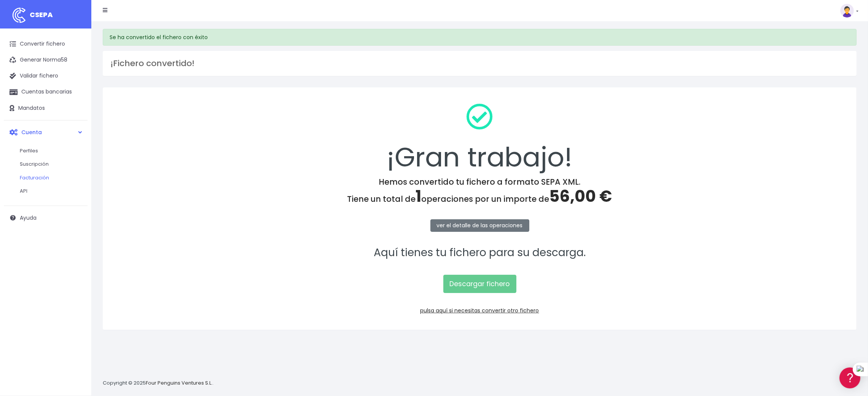  What do you see at coordinates (76, 126) in the screenshot?
I see `a: Videotutoriales` at bounding box center [76, 126].